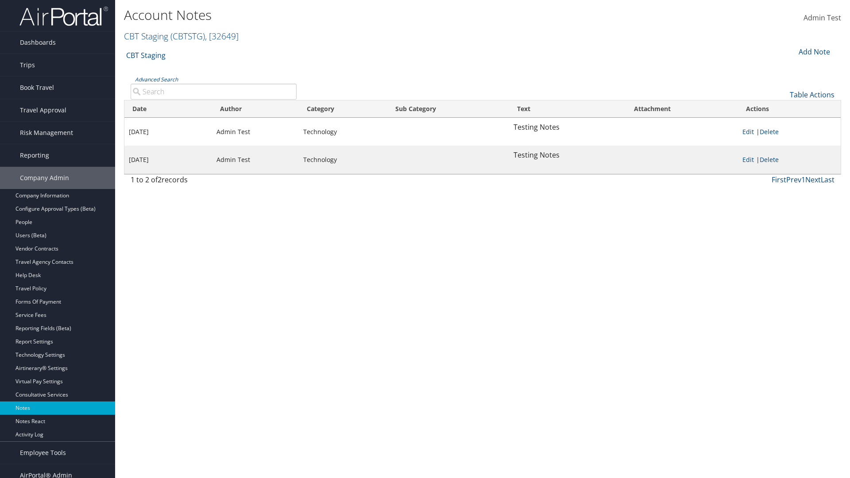 The image size is (850, 478). What do you see at coordinates (64, 16) in the screenshot?
I see `img: airportal-logo.png` at bounding box center [64, 16].